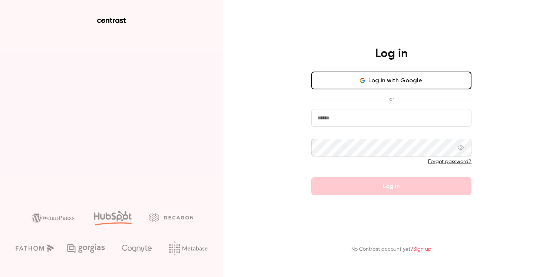 The width and height of the screenshot is (549, 277). Describe the element at coordinates (392, 249) in the screenshot. I see `p: No Contrast account yet?` at that location.